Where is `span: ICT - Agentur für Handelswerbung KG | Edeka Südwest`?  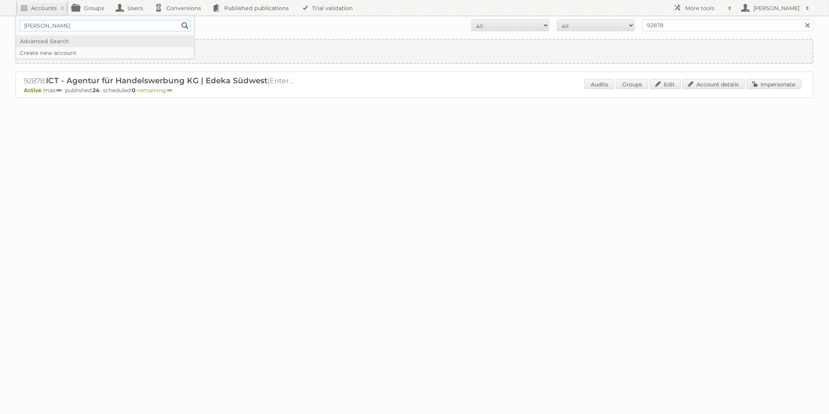
span: ICT - Agentur für Handelswerbung KG | Edeka Südwest is located at coordinates (157, 80).